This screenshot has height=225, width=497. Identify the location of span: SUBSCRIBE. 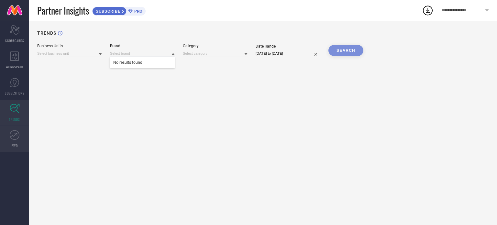
(107, 11).